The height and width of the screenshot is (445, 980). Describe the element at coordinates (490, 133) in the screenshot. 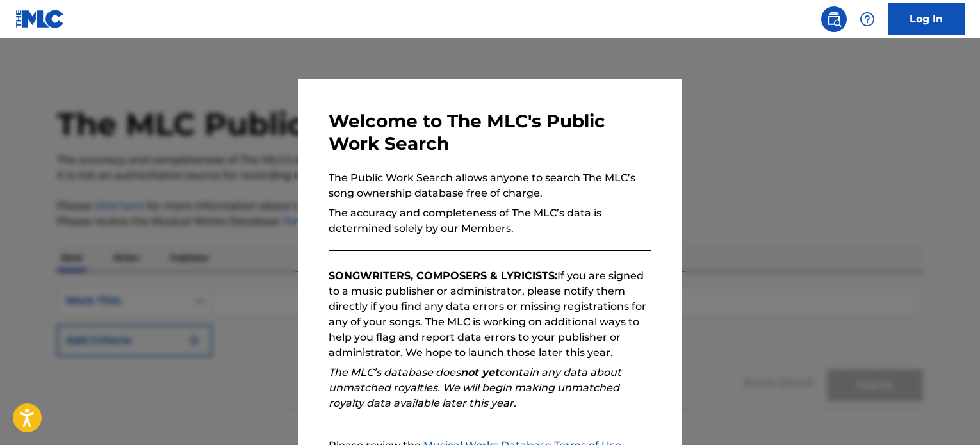

I see `h3: Welcome to The MLC's Public Work Search` at that location.